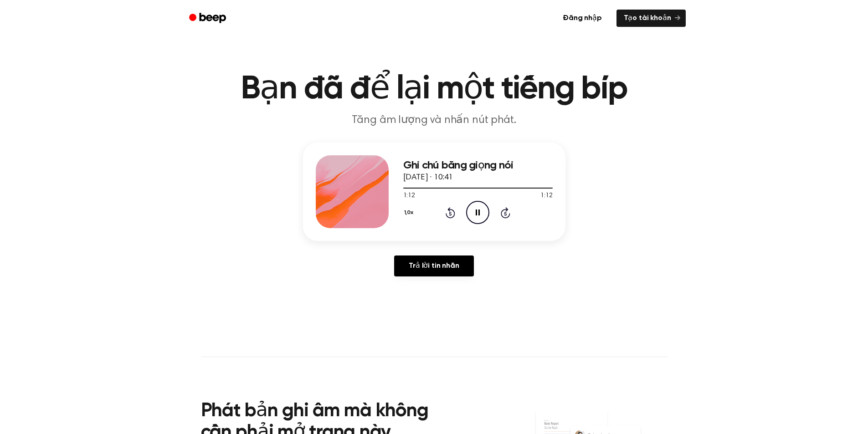  I want to click on a: Đăng nhập, so click(582, 18).